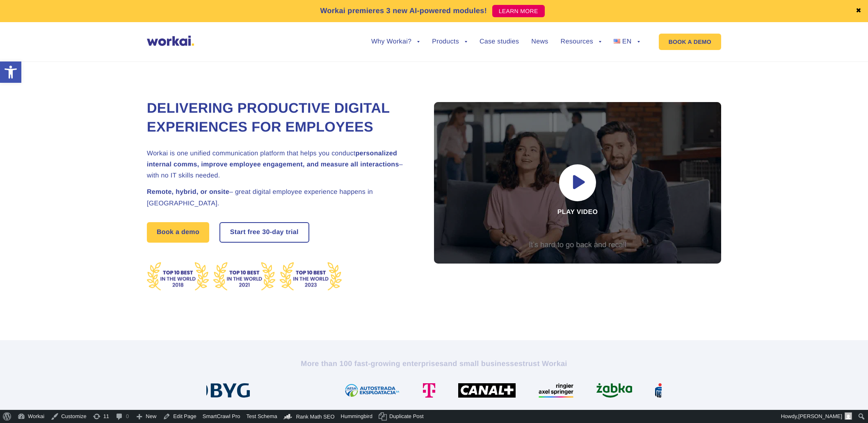  What do you see at coordinates (280, 165) in the screenshot?
I see `h2: Workai is one unified communication platform that helps you conduct – with no IT skills needed.` at bounding box center [280, 165].